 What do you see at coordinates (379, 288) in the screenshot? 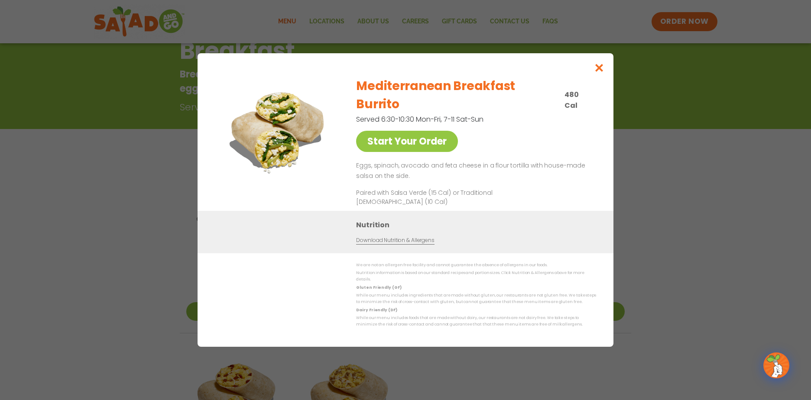
I see `strong: Gluten Friendly (GF)` at bounding box center [379, 288].